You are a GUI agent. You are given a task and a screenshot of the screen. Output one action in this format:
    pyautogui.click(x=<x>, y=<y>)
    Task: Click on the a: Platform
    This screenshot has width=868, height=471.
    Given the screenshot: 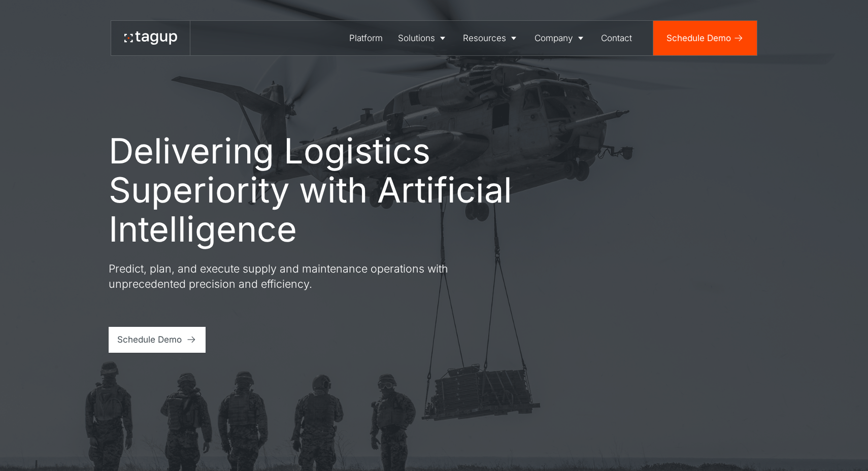 What is the action you would take?
    pyautogui.click(x=366, y=38)
    